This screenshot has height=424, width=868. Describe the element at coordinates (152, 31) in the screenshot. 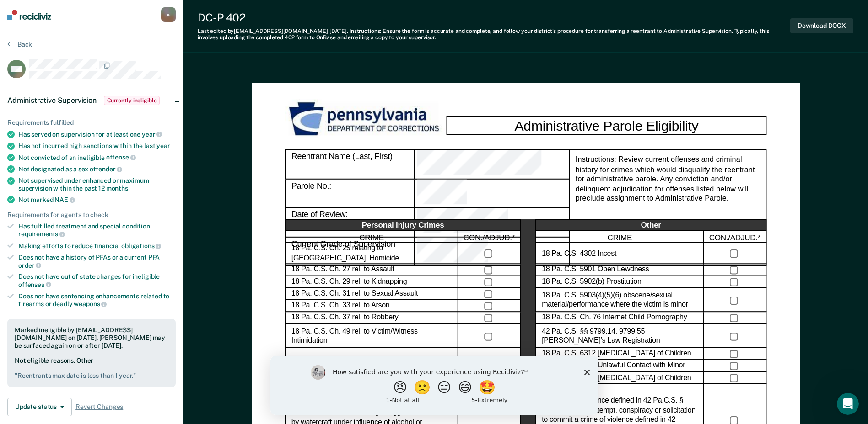

I see `button: 2` at that location.